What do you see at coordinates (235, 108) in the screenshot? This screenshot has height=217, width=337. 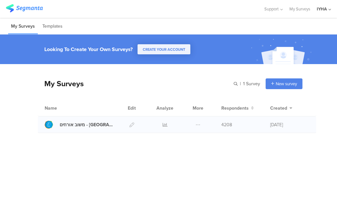 I see `span: Respondents` at bounding box center [235, 108].